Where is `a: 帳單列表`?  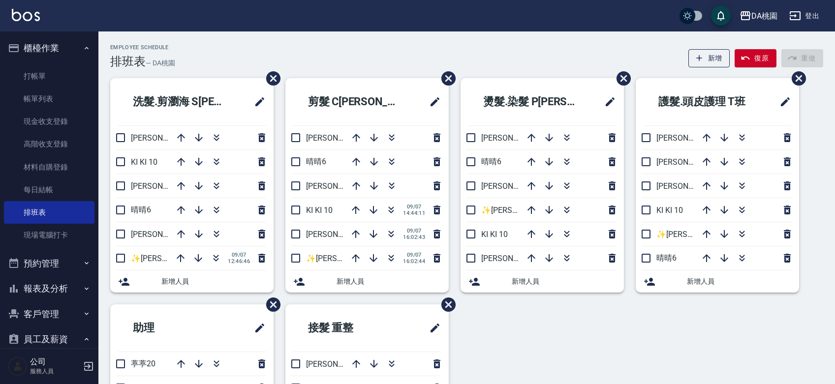
a: 帳單列表 is located at coordinates (49, 99).